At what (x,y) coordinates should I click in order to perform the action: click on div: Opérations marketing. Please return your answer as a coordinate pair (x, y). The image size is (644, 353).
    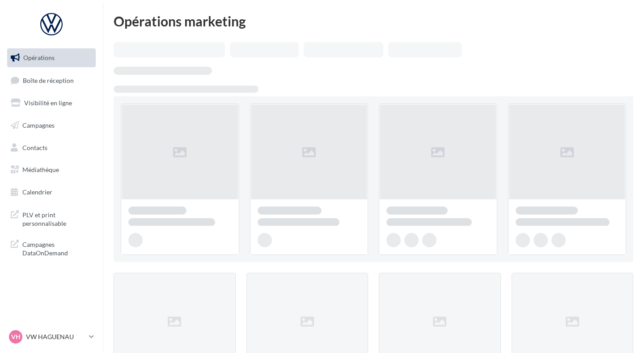
    Looking at the image, I should click on (373, 21).